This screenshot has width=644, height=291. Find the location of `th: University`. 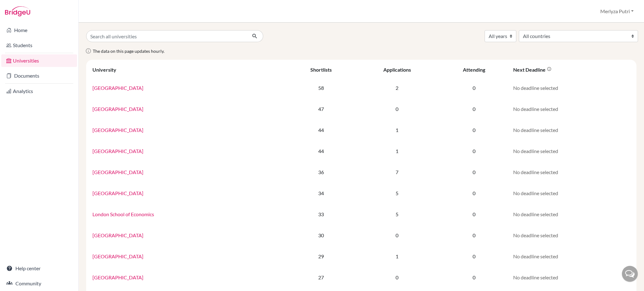

th: University is located at coordinates (188, 70).